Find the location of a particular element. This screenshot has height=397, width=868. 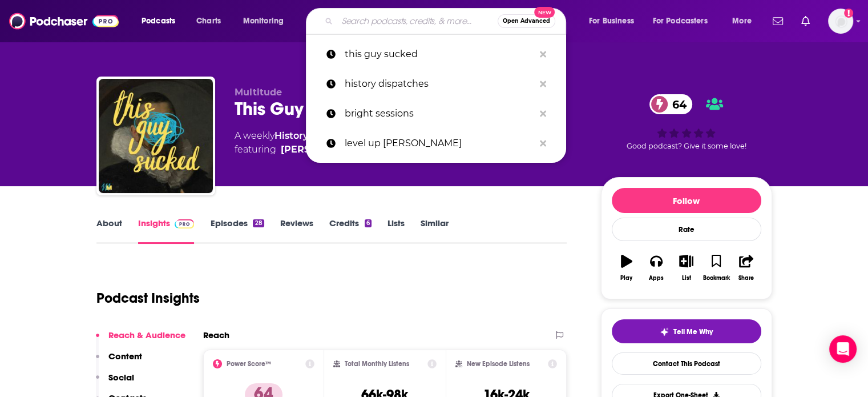

a: this guy sucked is located at coordinates (436, 54).